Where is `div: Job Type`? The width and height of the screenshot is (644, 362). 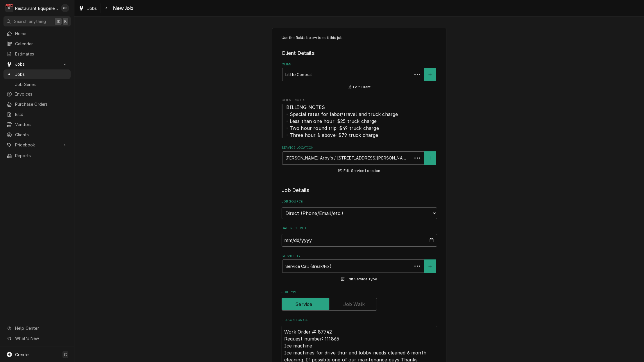
div: Job Type is located at coordinates (359, 300).